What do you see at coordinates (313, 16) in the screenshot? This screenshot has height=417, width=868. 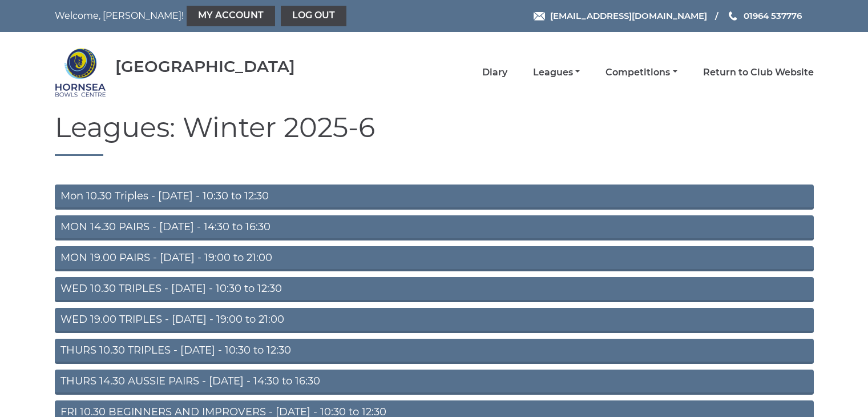 I see `a: Log out` at bounding box center [313, 16].